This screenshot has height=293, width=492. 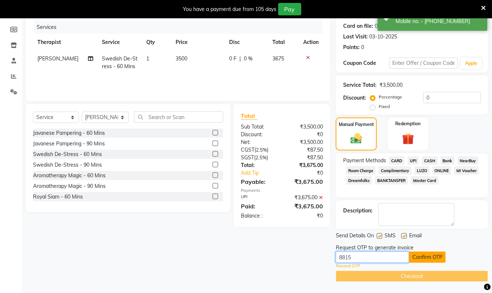 I want to click on span: 3675, so click(x=278, y=59).